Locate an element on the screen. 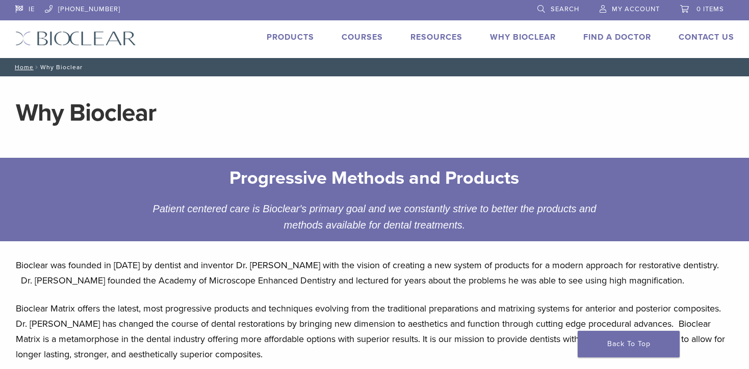 Image resolution: width=749 pixels, height=369 pixels. img: Bioclear is located at coordinates (75, 38).